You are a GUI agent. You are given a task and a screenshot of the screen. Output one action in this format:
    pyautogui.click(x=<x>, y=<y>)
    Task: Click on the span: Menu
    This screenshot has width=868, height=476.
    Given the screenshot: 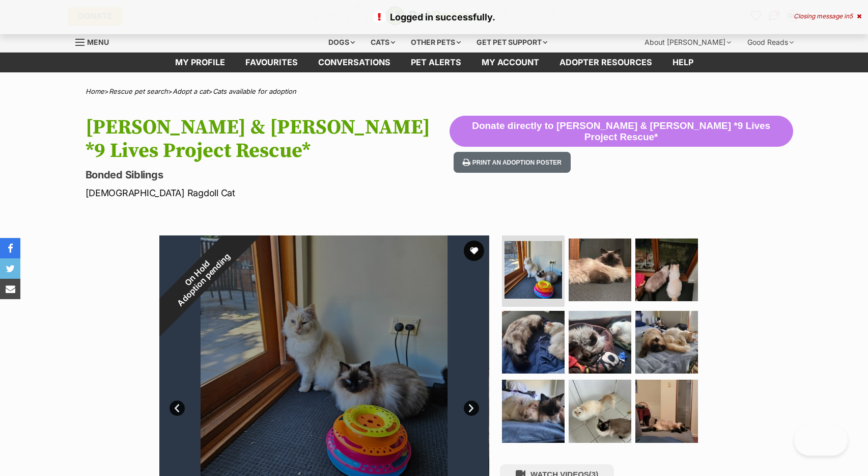 What is the action you would take?
    pyautogui.click(x=97, y=42)
    